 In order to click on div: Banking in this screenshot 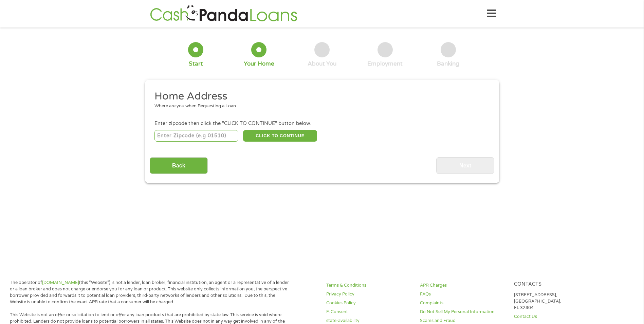, I will do `click(449, 64)`.